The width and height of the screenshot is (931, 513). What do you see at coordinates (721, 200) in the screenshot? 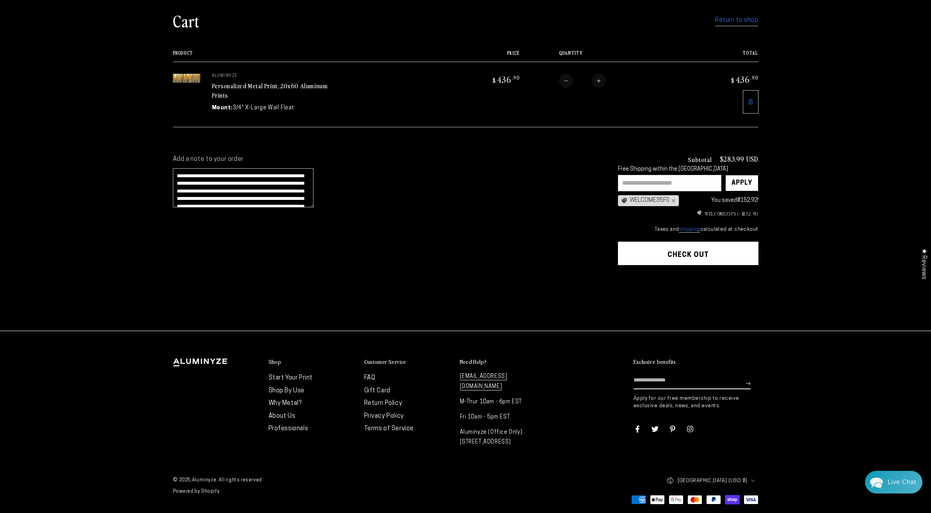
I see `div: You saved !` at bounding box center [721, 200].